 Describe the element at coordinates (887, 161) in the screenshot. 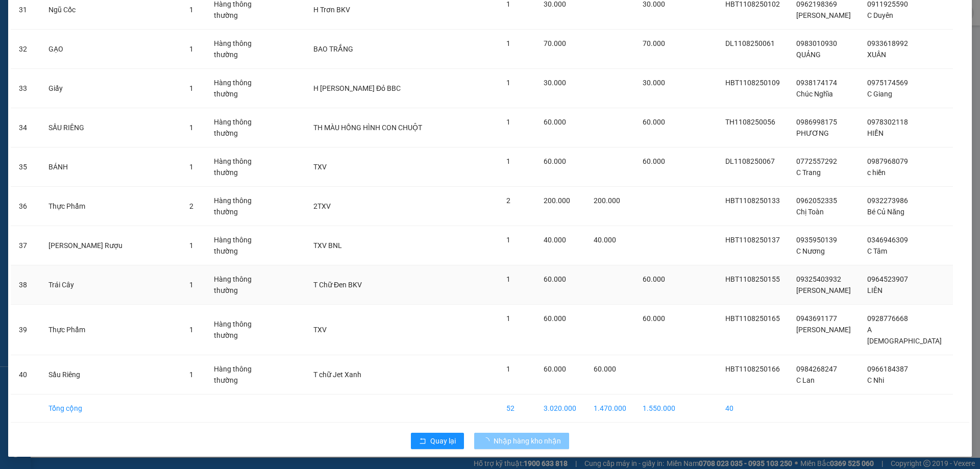

I see `span: 0987968079` at that location.